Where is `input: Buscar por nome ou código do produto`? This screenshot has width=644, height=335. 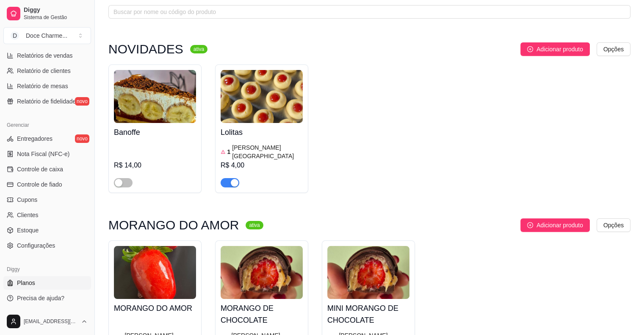
input: Buscar por nome ou código do produto is located at coordinates (366, 11).